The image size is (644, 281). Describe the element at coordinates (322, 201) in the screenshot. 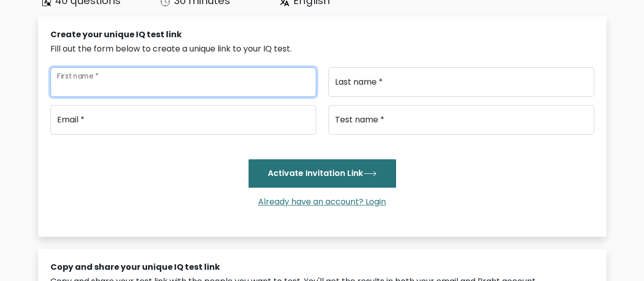

I see `a: Already have an account? Login` at that location.